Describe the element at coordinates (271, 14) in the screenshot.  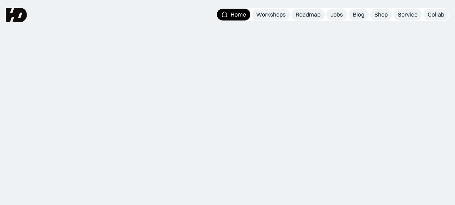
I see `a: Workshops` at that location.